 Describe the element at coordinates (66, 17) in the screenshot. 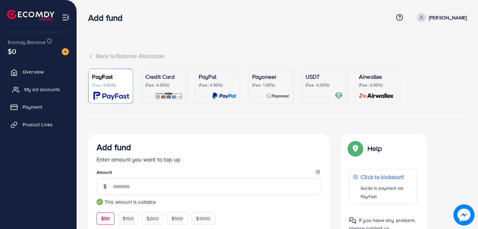

I see `img: menu` at that location.